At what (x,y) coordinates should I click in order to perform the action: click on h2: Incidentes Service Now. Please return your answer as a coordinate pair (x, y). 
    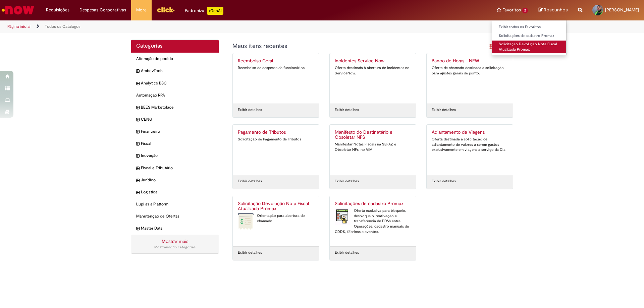
    Looking at the image, I should click on (373, 61).